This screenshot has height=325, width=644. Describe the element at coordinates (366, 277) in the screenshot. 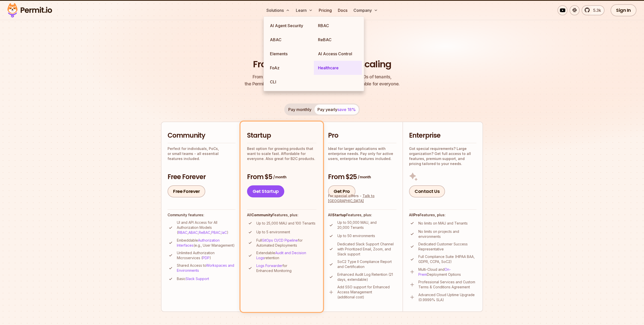

I see `p: Enhanced Audit Log Retention (21 days, extendable)` at that location.